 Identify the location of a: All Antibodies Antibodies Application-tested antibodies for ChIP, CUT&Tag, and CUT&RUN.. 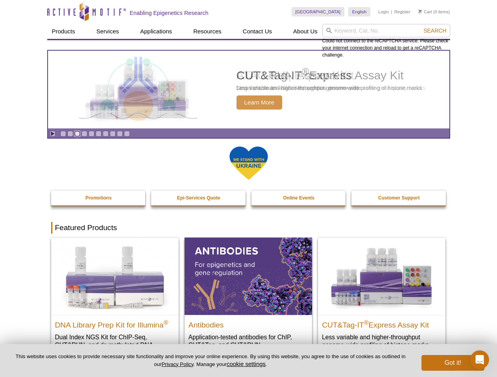
(248, 297).